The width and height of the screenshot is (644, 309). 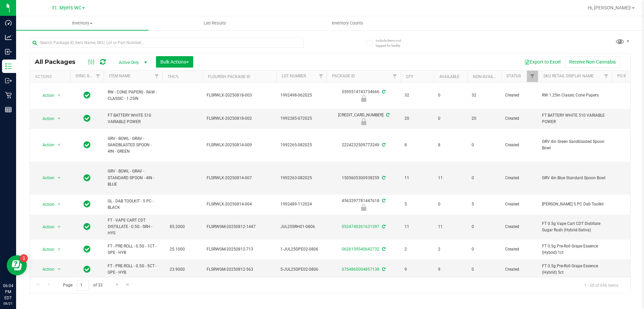 What do you see at coordinates (361, 227) in the screenshot?
I see `a: 0524740261631397` at bounding box center [361, 227].